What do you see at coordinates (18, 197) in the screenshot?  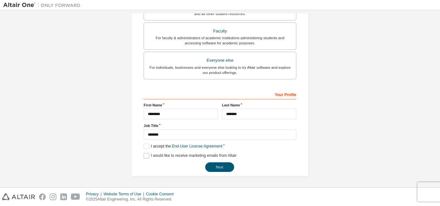 I see `img: altair_logo.svg` at bounding box center [18, 197].